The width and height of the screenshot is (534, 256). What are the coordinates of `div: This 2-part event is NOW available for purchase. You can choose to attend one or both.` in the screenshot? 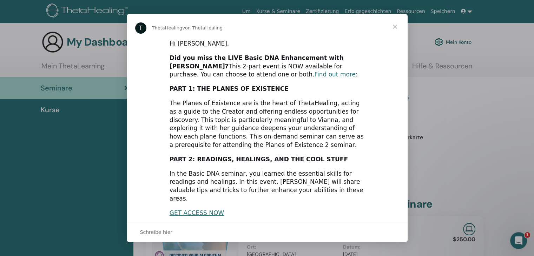 It's located at (267, 66).